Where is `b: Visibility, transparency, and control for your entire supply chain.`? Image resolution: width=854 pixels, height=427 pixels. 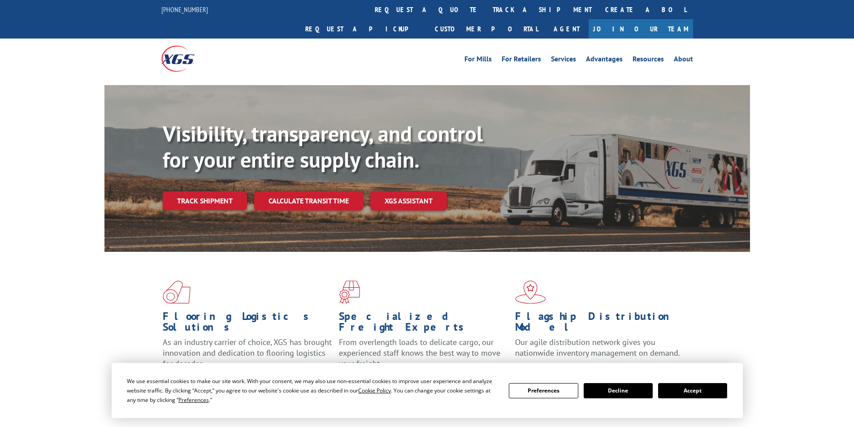 b: Visibility, transparency, and control for your entire supply chain. is located at coordinates (323, 147).